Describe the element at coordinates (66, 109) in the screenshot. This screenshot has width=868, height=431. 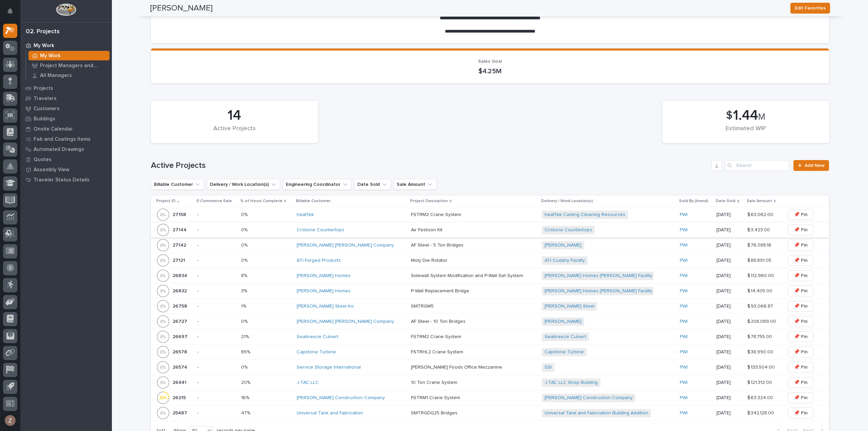
I see `a: Customers` at that location.